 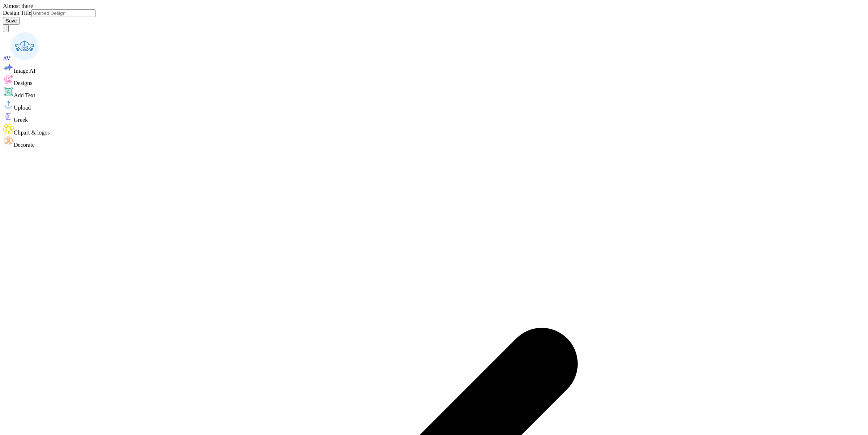 What do you see at coordinates (25, 71) in the screenshot?
I see `span: Image AI` at bounding box center [25, 71].